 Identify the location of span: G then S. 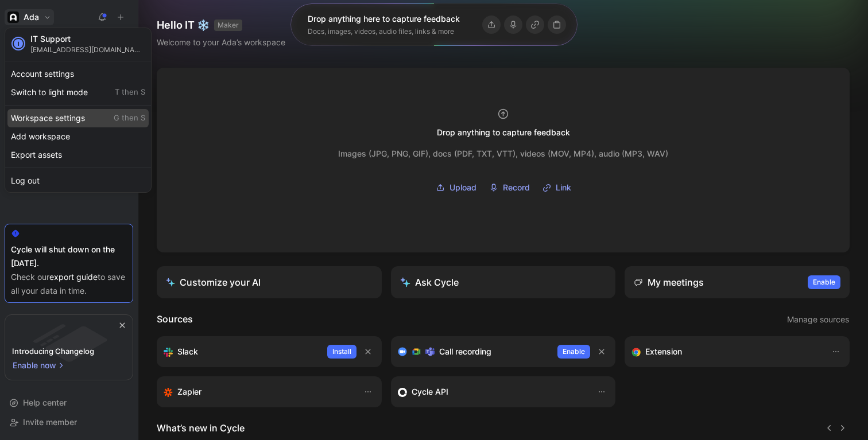
(129, 118).